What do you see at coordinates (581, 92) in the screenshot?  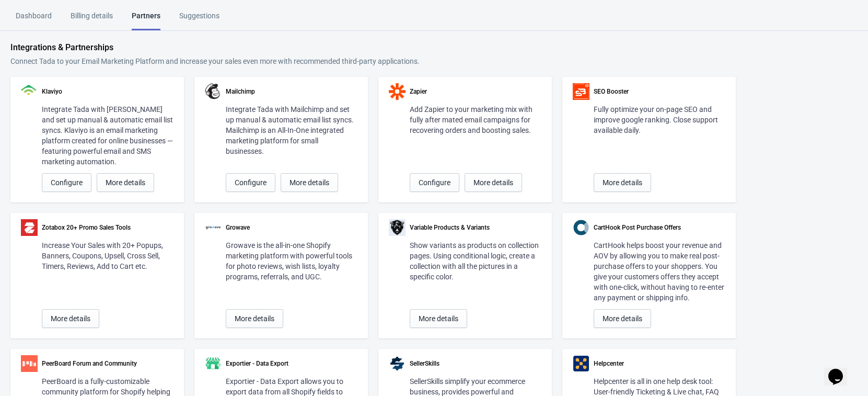 I see `img: partner-seobooster-logo.png` at bounding box center [581, 92].